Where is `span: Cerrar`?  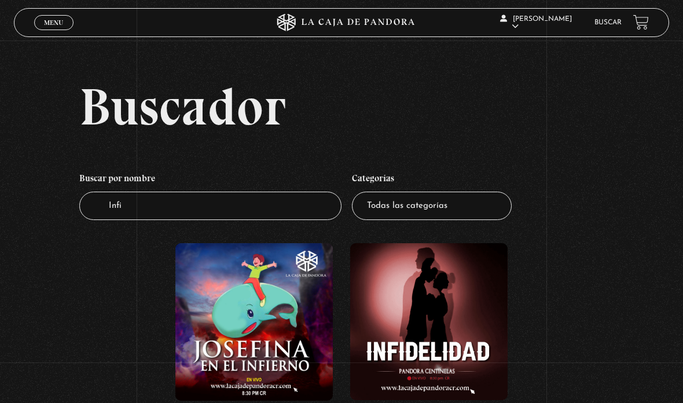 span: Cerrar is located at coordinates (54, 33).